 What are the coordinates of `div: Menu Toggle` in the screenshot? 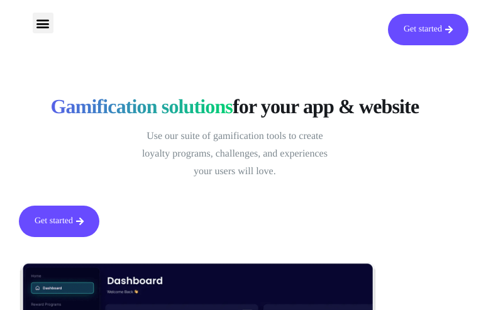 It's located at (43, 23).